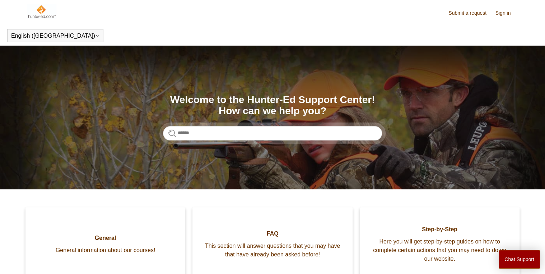 The width and height of the screenshot is (545, 274). I want to click on a: Sign in, so click(506, 13).